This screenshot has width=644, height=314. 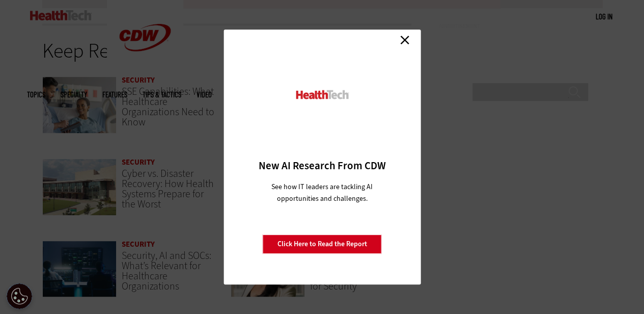 I want to click on a: Click Here to Read the Report, so click(x=322, y=244).